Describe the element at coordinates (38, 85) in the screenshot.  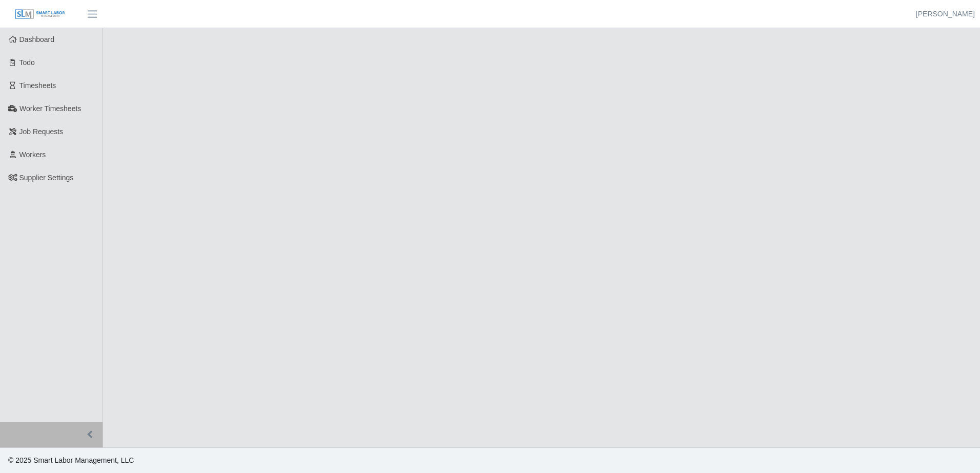
I see `span: Timesheets` at that location.